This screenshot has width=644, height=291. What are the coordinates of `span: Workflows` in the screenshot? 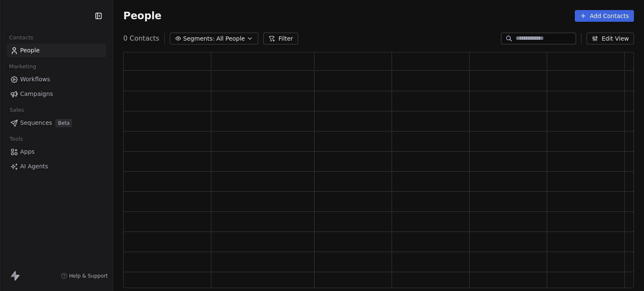 It's located at (35, 79).